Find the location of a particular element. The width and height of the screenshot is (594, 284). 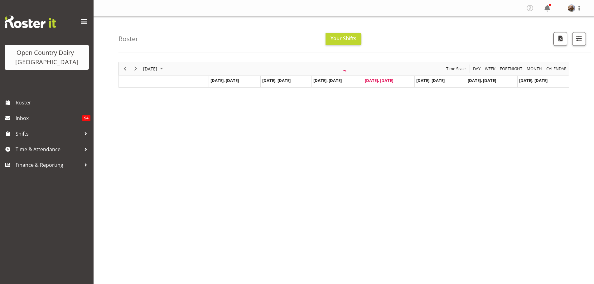

img: brent-adams6c2ed5726f1d41a690d4d5a40633ac2e.png is located at coordinates (571, 8).